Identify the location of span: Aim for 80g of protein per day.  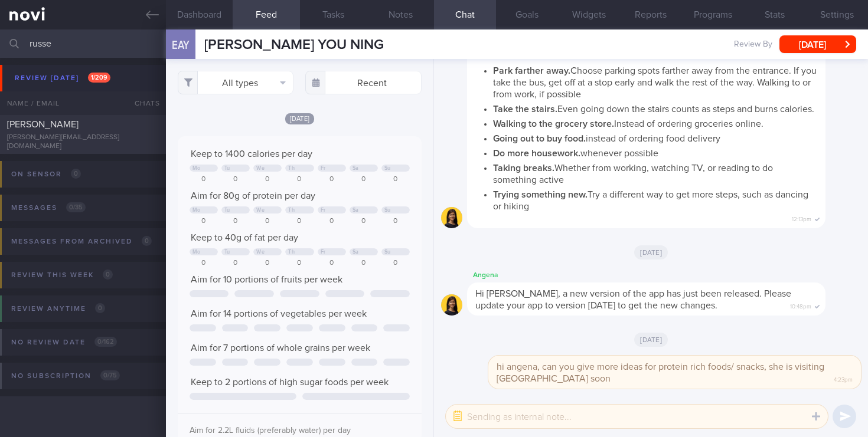
(252, 196).